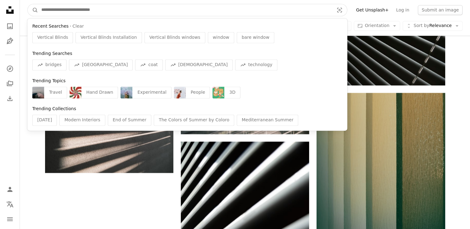 The height and width of the screenshot is (229, 470). What do you see at coordinates (10, 84) in the screenshot?
I see `a: Collections` at bounding box center [10, 84].